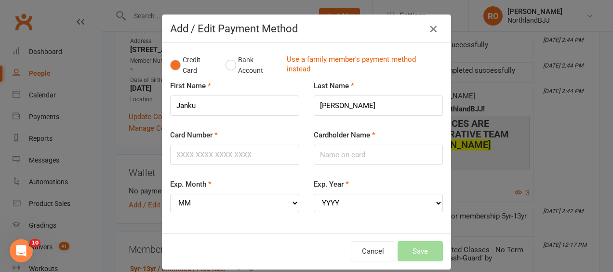 This screenshot has width=613, height=272. I want to click on label: Cardholder Name, so click(345, 135).